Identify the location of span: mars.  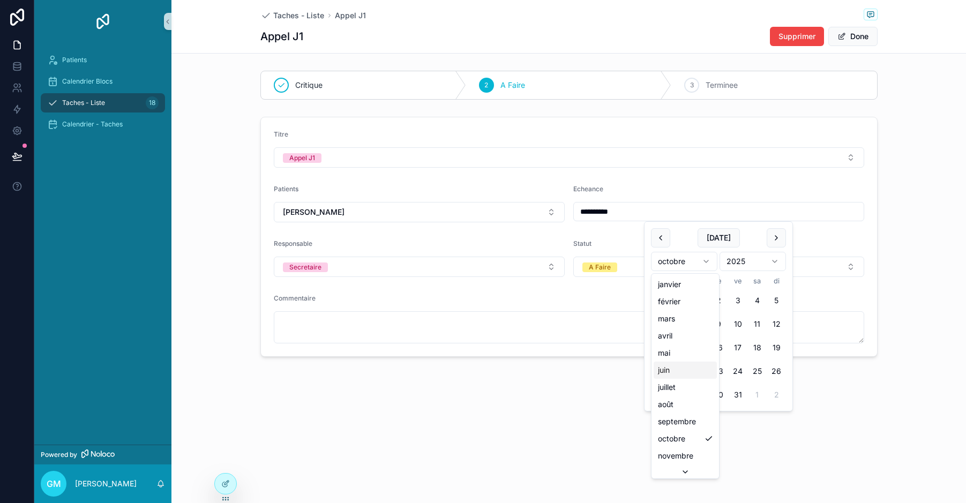
(667, 319).